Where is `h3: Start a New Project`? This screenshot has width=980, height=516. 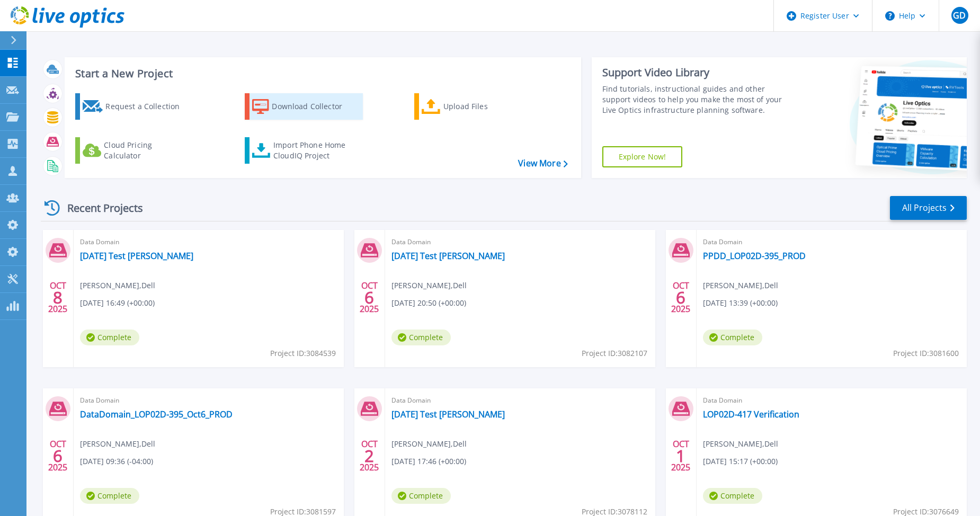
h3: Start a New Project is located at coordinates (321, 73).